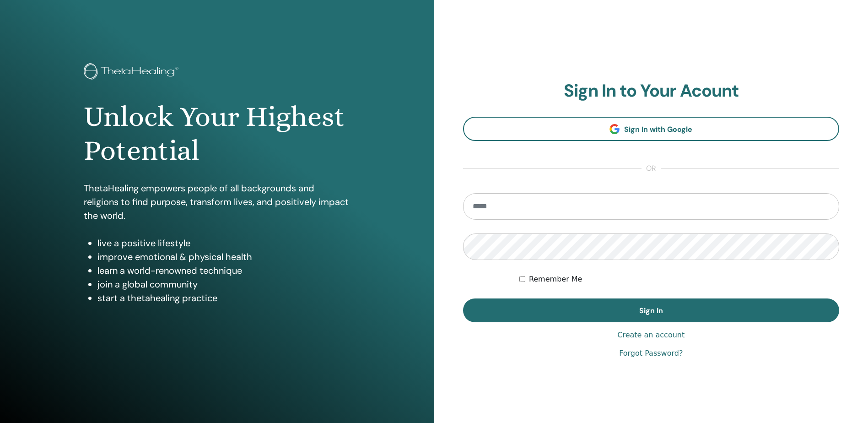 The width and height of the screenshot is (868, 423). What do you see at coordinates (224, 285) in the screenshot?
I see `li: join a global community` at bounding box center [224, 285].